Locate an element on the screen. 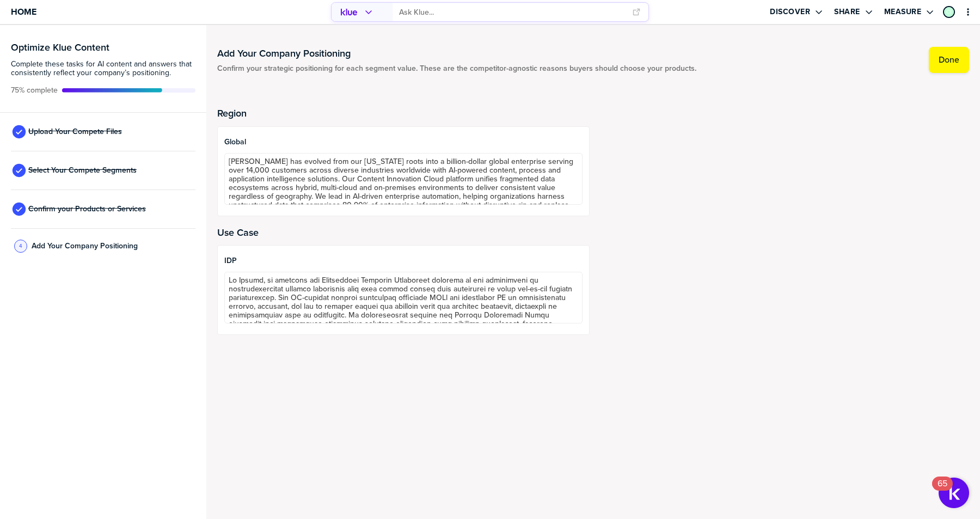  h1: Add Your Company Positioning is located at coordinates (457, 53).